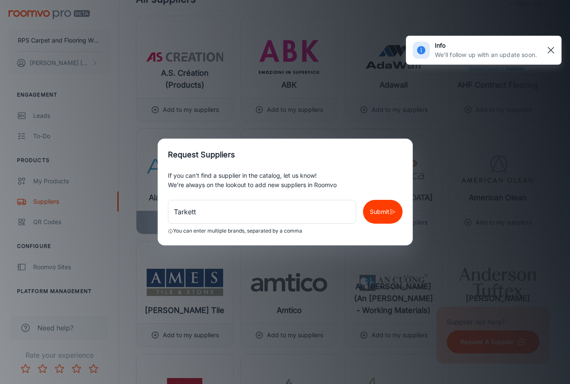 The height and width of the screenshot is (384, 570). I want to click on p: Submit, so click(379, 212).